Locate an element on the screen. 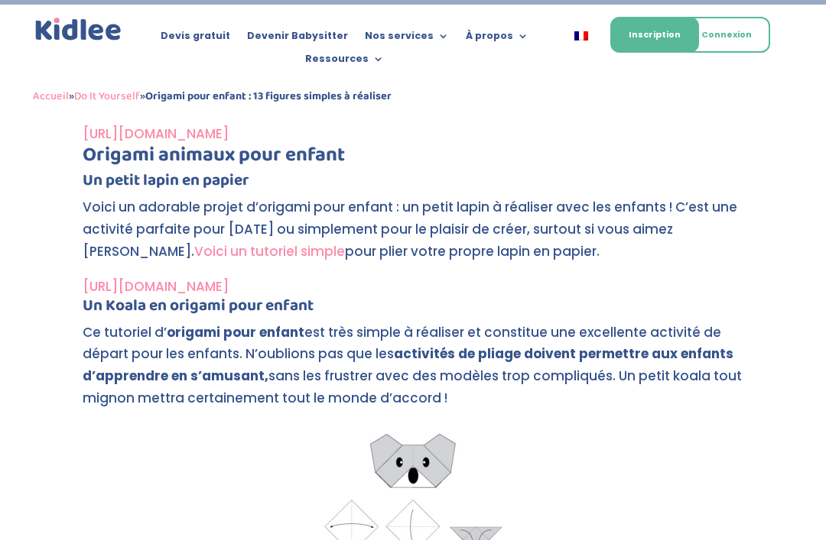 The height and width of the screenshot is (540, 826). h3: Origami animaux pour enfant is located at coordinates (413, 159).